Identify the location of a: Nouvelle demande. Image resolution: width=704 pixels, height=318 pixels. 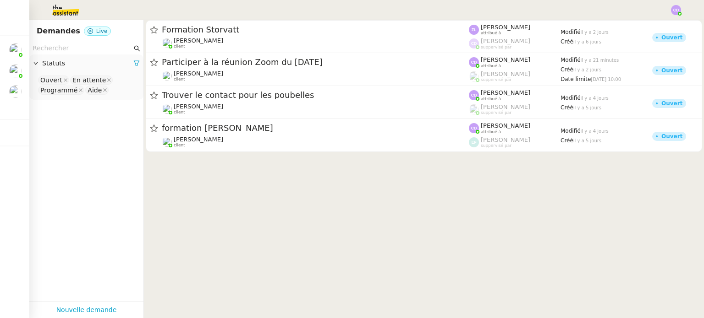
(87, 310).